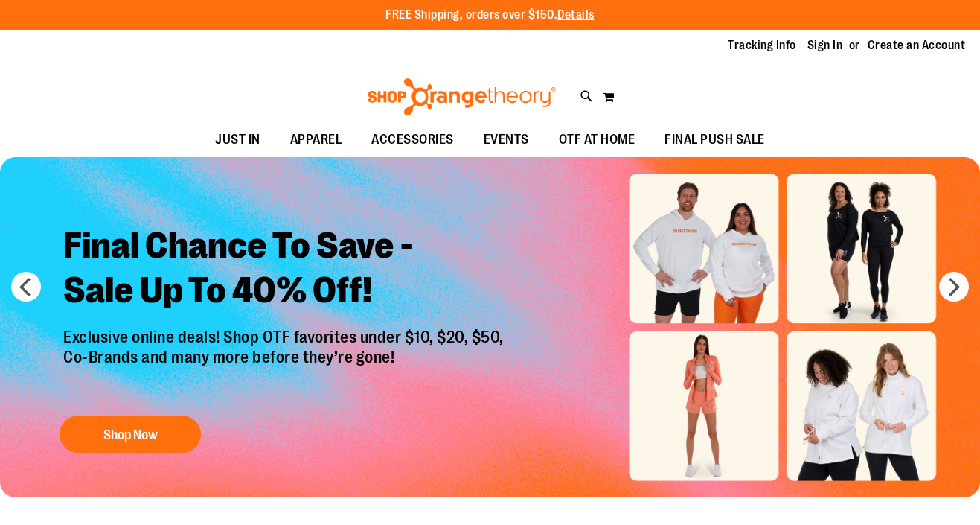 This screenshot has width=980, height=525. What do you see at coordinates (461, 97) in the screenshot?
I see `img: Shop Orangetheory` at bounding box center [461, 97].